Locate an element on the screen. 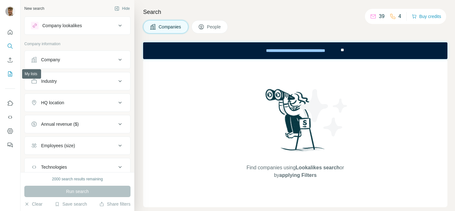 The width and height of the screenshot is (455, 211). button: Dashboard is located at coordinates (10, 131).